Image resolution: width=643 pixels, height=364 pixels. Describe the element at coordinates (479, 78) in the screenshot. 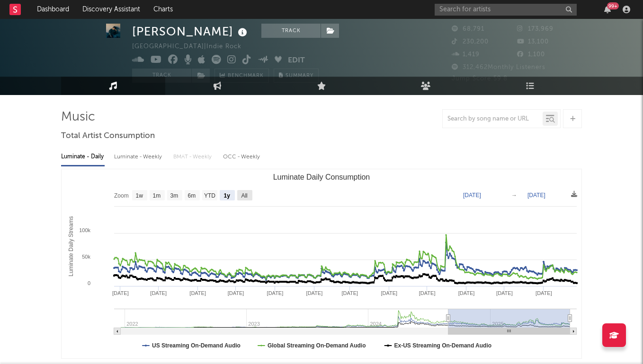

I see `span: Jump Score: 59.8` at that location.